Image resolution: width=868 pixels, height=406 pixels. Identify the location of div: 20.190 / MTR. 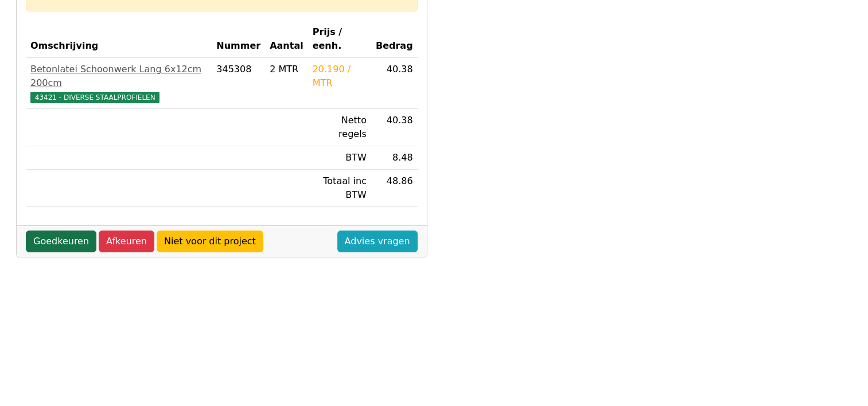
(339, 76).